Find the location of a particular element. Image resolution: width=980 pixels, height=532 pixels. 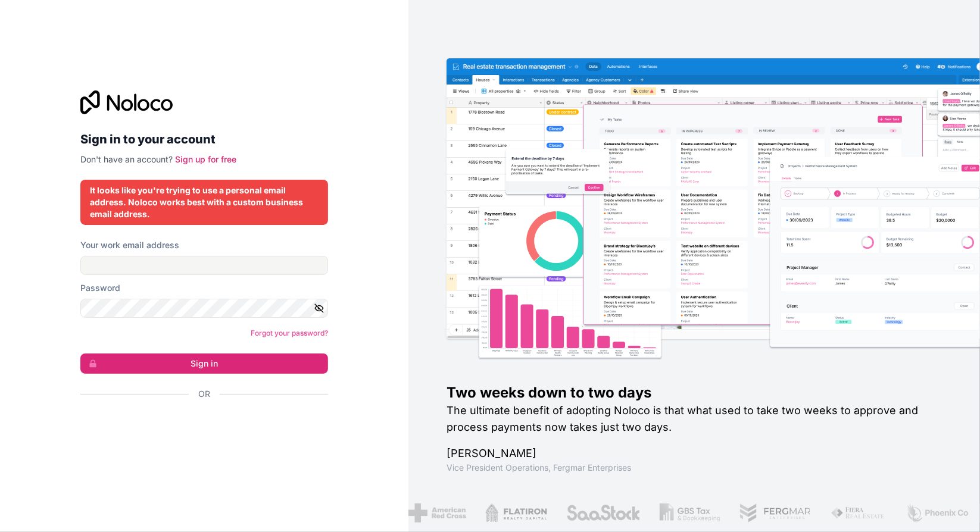

img: /assets/fergmar-CudnrXN5.png is located at coordinates (776, 513).